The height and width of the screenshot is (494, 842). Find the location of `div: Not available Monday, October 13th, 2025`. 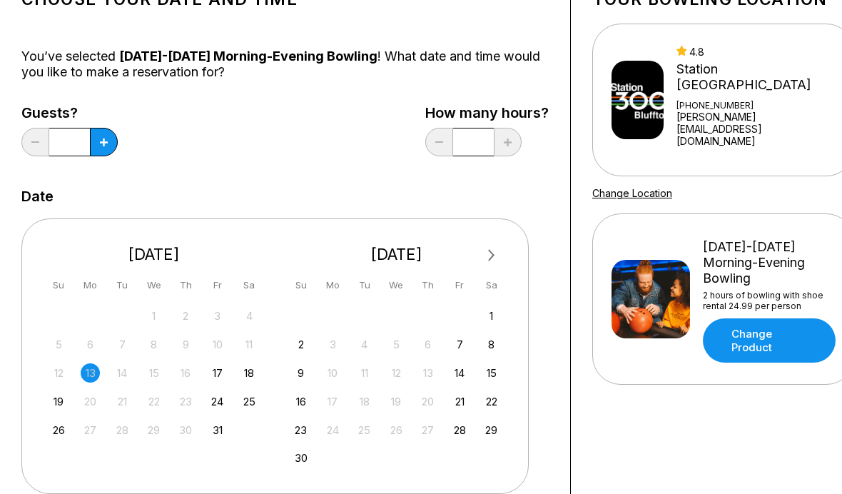

div: Not available Monday, October 13th, 2025 is located at coordinates (90, 373).